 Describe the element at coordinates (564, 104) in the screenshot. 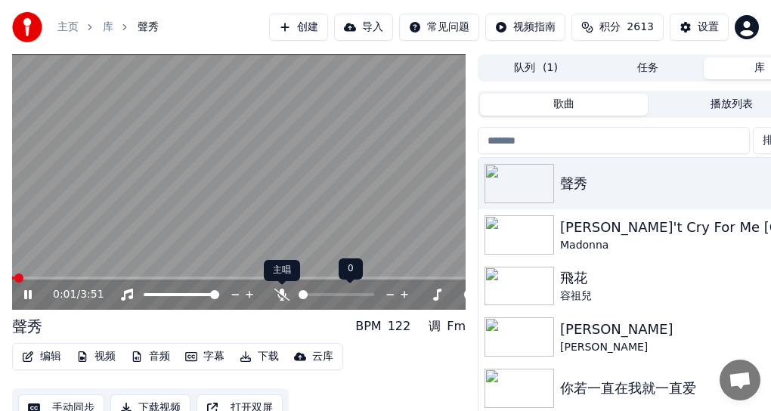

I see `button: 歌曲` at that location.